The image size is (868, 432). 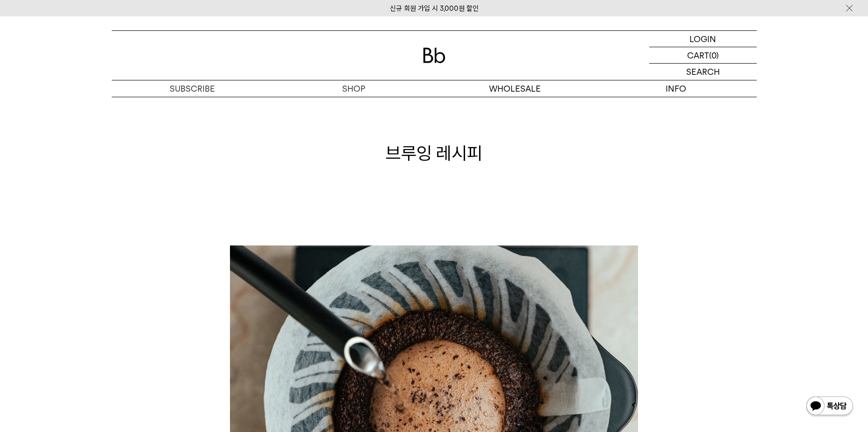 I want to click on p: SHOP, so click(x=353, y=88).